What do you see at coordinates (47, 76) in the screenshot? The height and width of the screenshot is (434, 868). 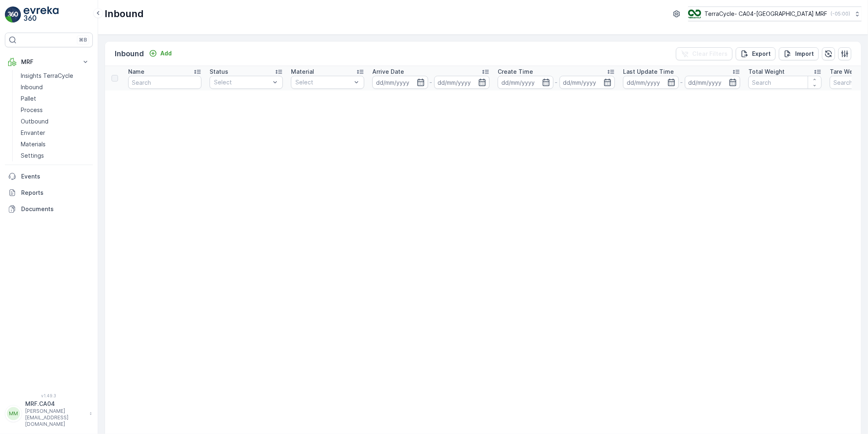 I see `p: Insights TerraCycle` at bounding box center [47, 76].